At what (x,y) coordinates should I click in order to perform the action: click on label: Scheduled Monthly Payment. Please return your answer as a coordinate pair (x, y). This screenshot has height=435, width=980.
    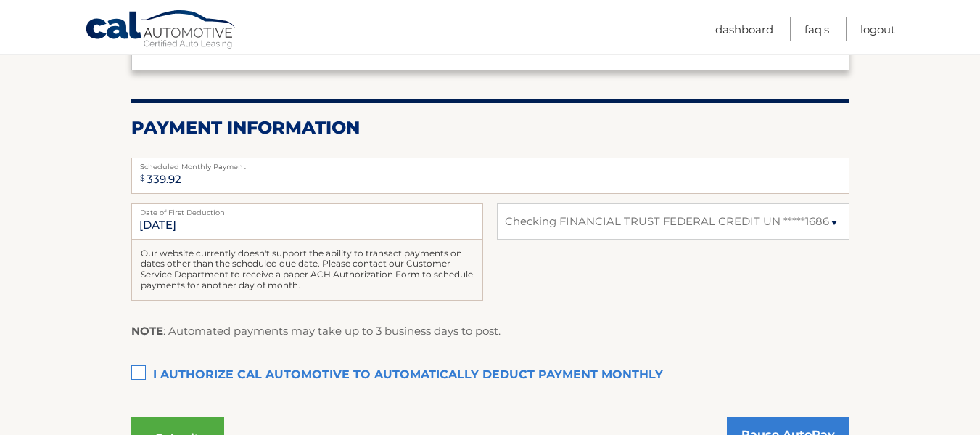
    Looking at the image, I should click on (490, 163).